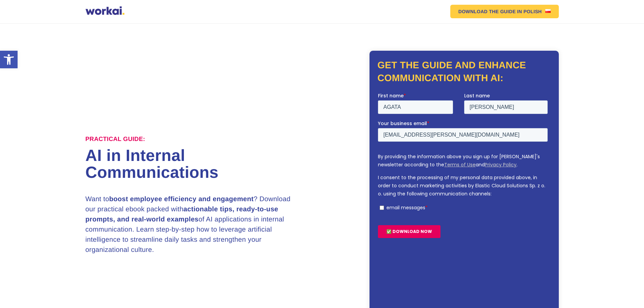  What do you see at coordinates (548, 11) in the screenshot?
I see `img: US flag` at bounding box center [548, 11].